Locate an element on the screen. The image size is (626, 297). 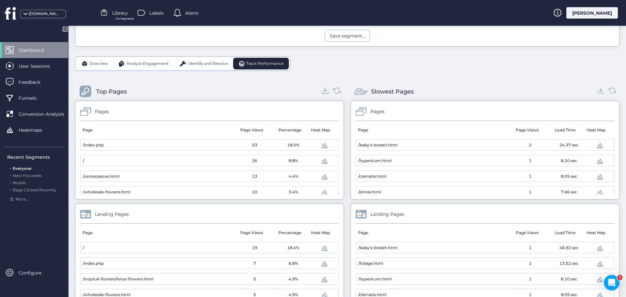
span: 4.4% is located at coordinates (293, 176).